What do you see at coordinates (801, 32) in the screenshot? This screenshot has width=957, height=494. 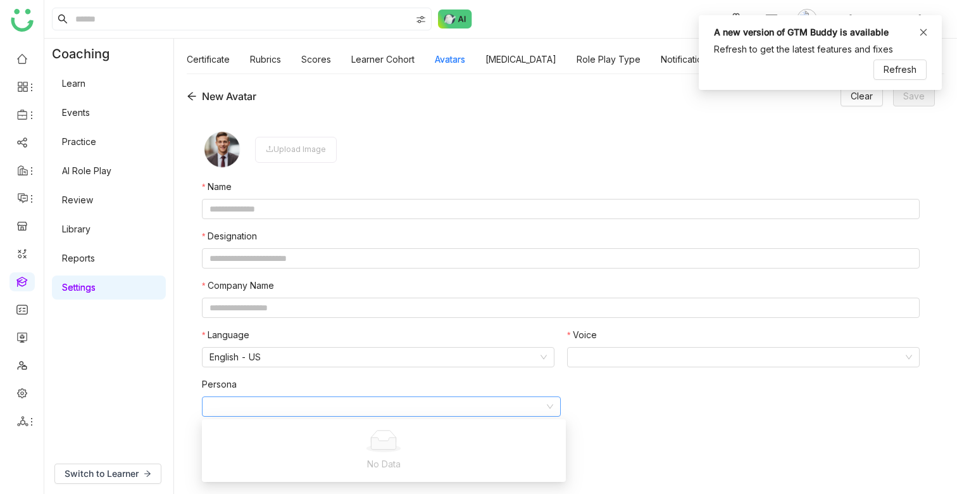 I see `div: A new version of GTM Buddy is available` at bounding box center [801, 32].